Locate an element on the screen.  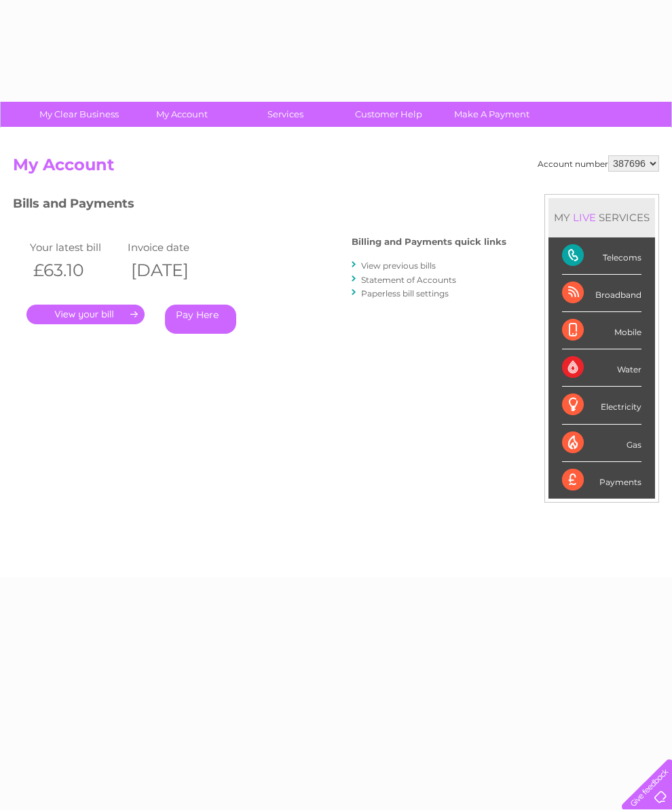
div: Water is located at coordinates (601, 368).